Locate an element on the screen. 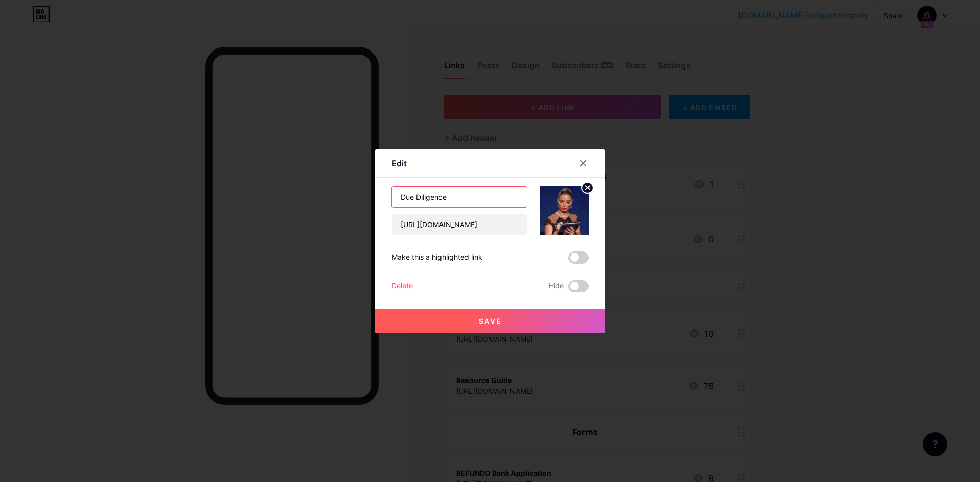 The width and height of the screenshot is (980, 482). input: Title is located at coordinates (459, 197).